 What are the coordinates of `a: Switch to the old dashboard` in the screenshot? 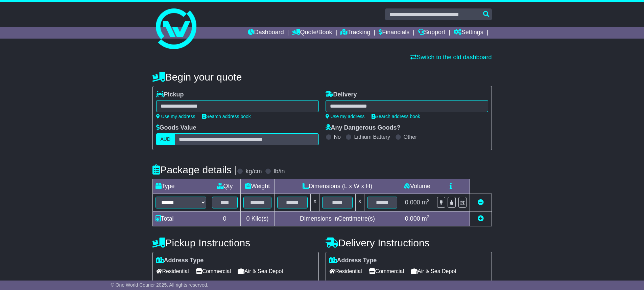 It's located at (451, 57).